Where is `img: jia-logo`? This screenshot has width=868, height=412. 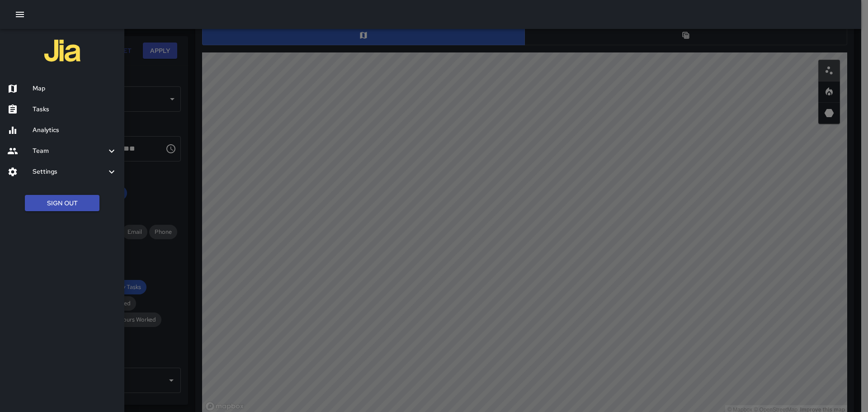
img: jia-logo is located at coordinates (62, 51).